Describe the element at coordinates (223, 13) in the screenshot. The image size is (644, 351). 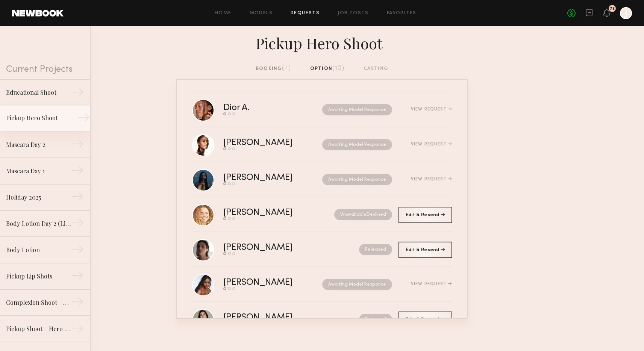
I see `a: Home` at that location.